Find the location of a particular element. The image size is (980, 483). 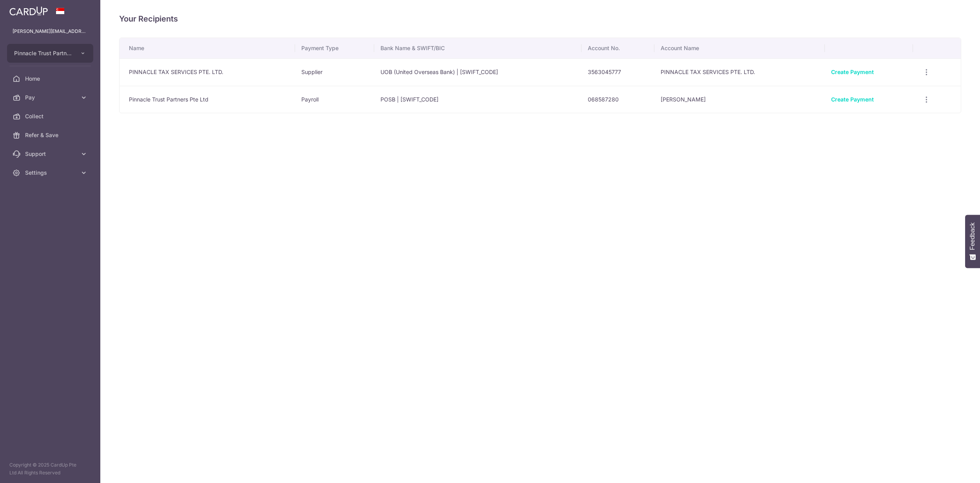

th: Payment Type is located at coordinates (334, 48).